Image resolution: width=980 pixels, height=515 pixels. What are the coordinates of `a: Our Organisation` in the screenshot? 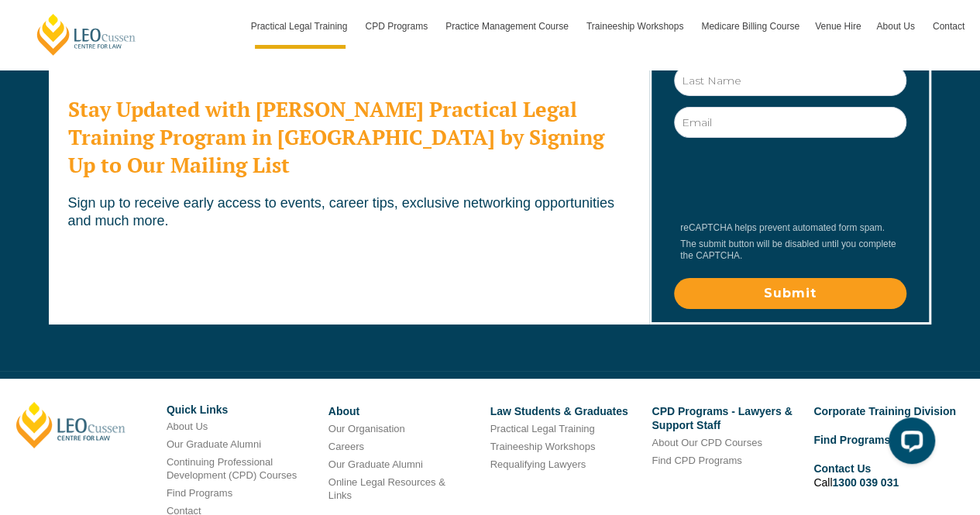 It's located at (366, 428).